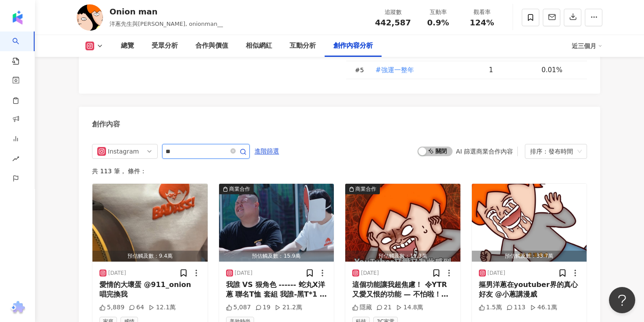  I want to click on div: 5,889, so click(111, 307).